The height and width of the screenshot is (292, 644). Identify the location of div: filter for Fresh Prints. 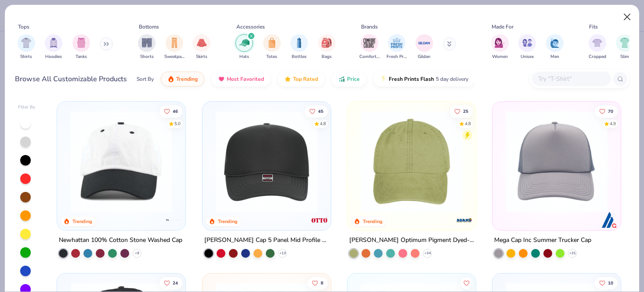
(397, 47).